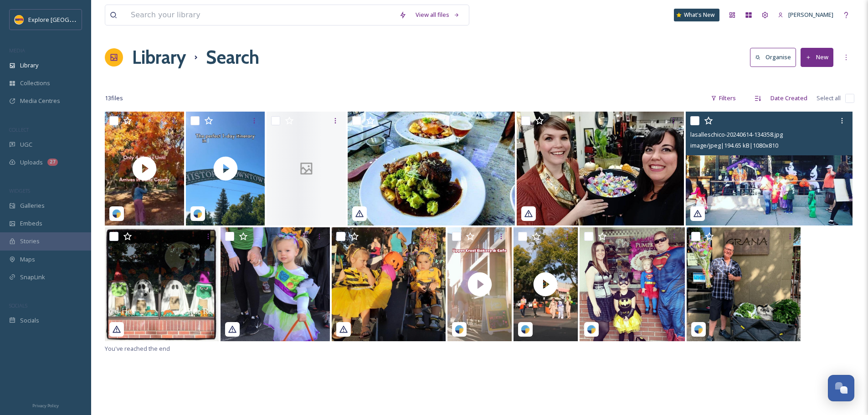 The width and height of the screenshot is (868, 415). Describe the element at coordinates (697, 15) in the screenshot. I see `div: What's New` at that location.